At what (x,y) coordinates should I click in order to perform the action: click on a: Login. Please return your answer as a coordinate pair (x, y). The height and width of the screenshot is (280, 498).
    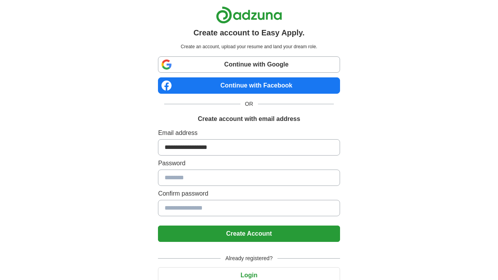
    Looking at the image, I should click on (249, 275).